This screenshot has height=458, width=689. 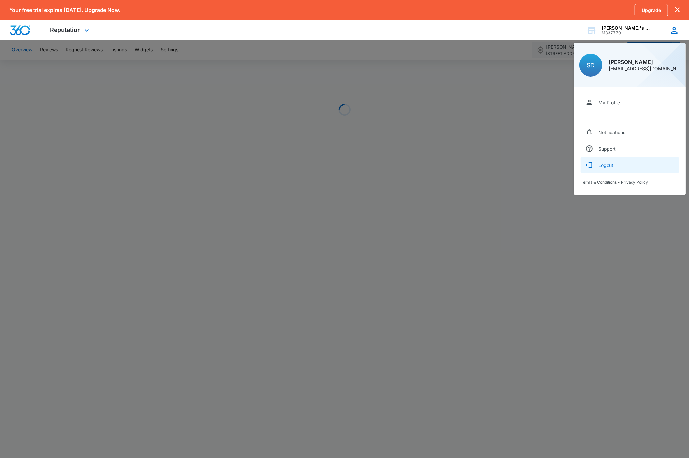 I want to click on div: My Profile, so click(x=609, y=102).